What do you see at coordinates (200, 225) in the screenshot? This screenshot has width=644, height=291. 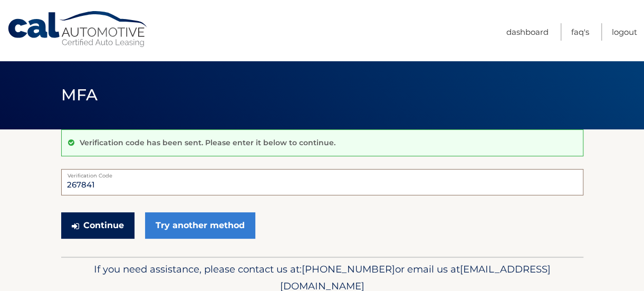 I see `a: Try another method` at bounding box center [200, 225].